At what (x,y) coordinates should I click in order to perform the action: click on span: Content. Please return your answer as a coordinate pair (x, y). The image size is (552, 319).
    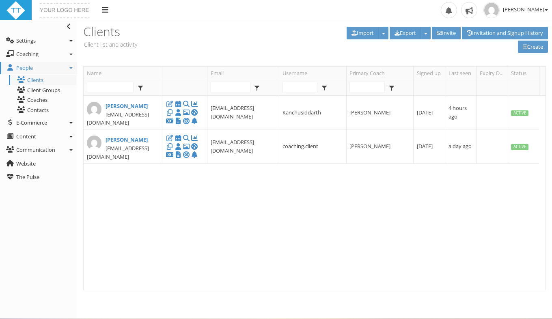
    Looking at the image, I should click on (26, 136).